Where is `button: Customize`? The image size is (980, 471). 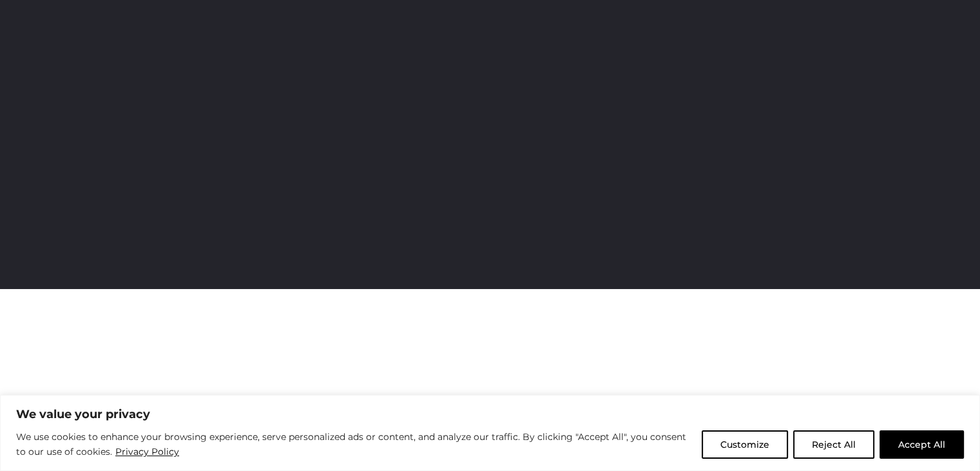
button: Customize is located at coordinates (745, 445).